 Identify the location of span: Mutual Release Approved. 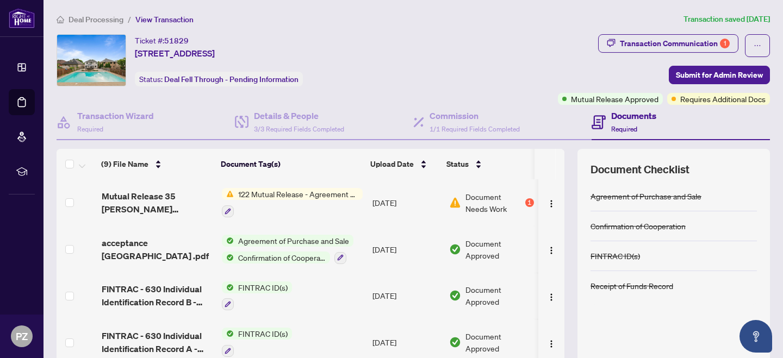
(614, 99).